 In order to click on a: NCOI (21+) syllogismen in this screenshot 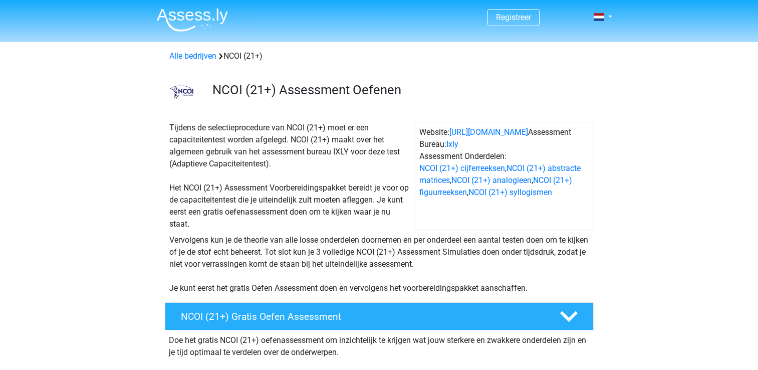, I will do `click(510, 192)`.